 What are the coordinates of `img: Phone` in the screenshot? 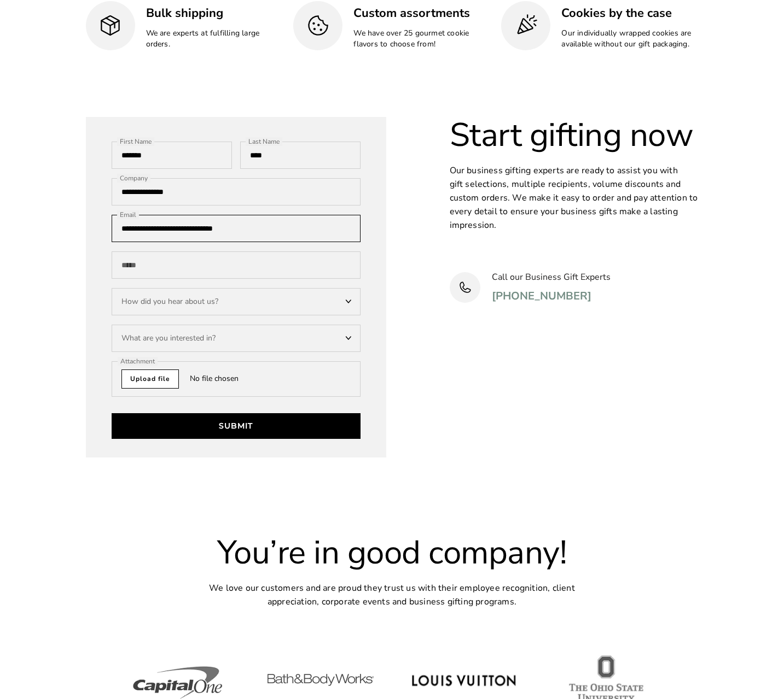 It's located at (464, 287).